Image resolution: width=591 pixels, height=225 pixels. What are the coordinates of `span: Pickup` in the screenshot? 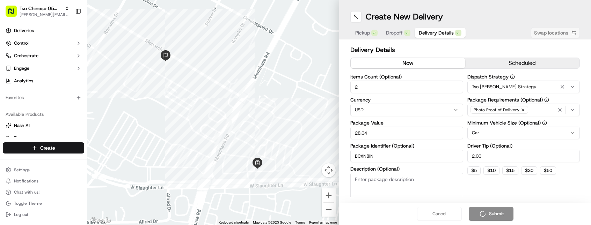 It's located at (363, 33).